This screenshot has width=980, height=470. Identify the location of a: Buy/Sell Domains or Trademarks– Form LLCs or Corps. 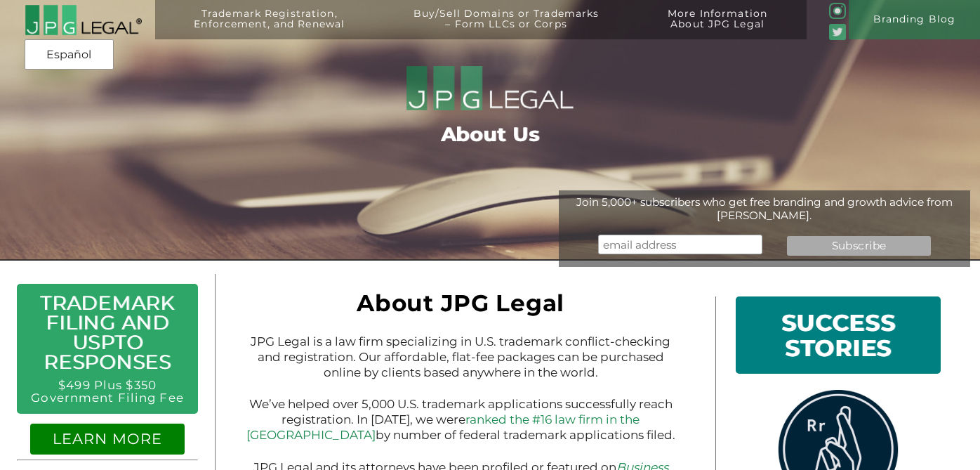
(506, 28).